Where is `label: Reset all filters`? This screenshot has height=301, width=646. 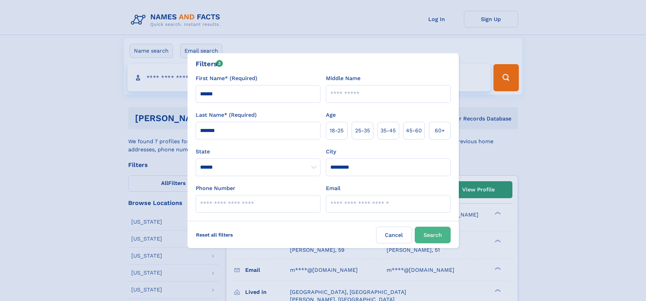
label: Reset all filters is located at coordinates (214, 235).